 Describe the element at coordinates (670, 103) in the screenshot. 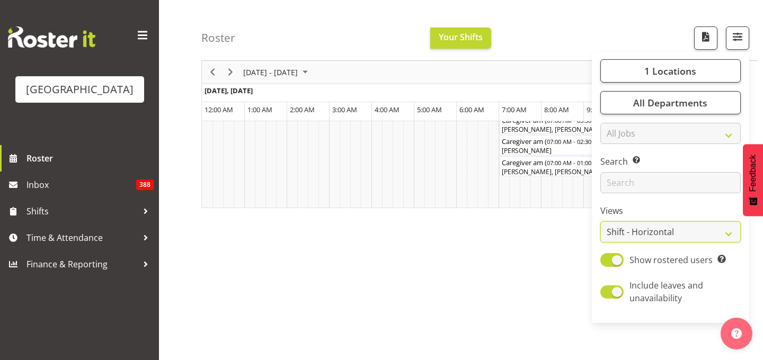

I see `span: All Departments` at that location.